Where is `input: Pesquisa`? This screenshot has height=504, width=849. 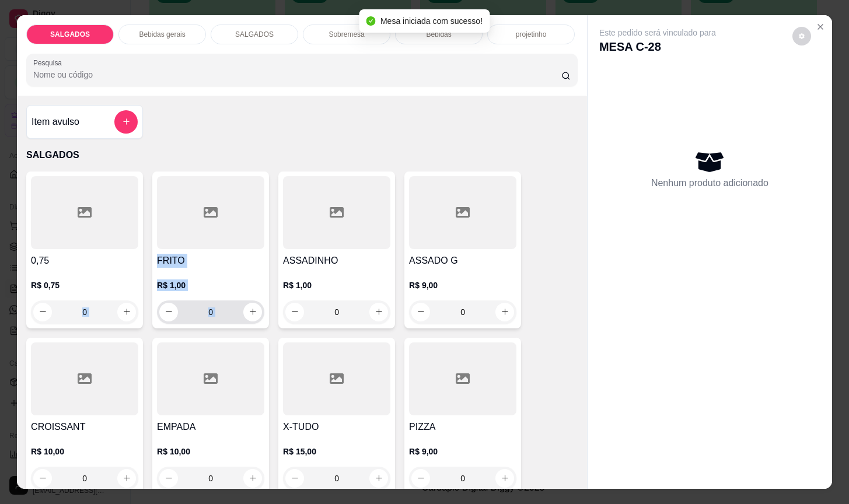 input: Pesquisa is located at coordinates (297, 75).